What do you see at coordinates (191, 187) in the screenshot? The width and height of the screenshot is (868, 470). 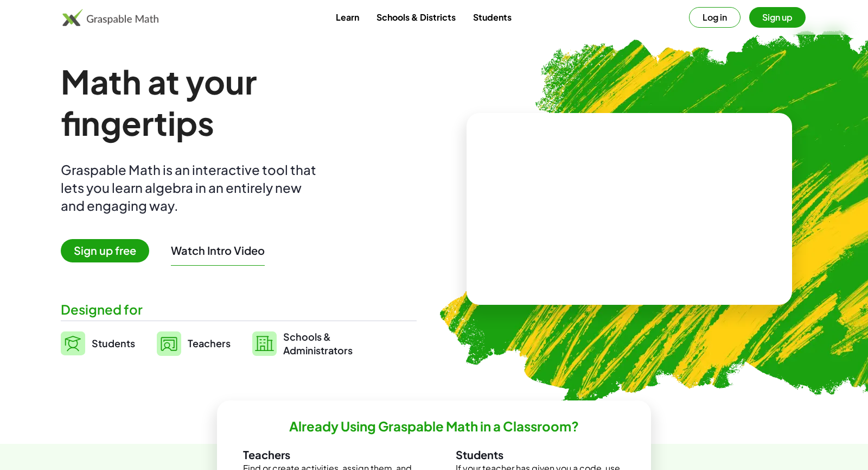 I see `div: Graspable Math is an interactive tool that lets you learn algebra in an entirely new and engaging...` at bounding box center [191, 187].